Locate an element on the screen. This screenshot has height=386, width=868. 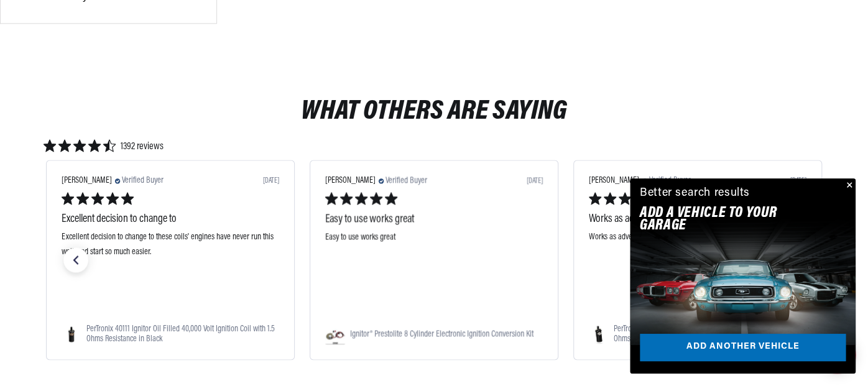
span: PerTronix 40011 Ignitor Oil Filled 40,000 Volt Ignition Coil with 1.5 Ohms Resistance in Black is located at coordinates (710, 335).